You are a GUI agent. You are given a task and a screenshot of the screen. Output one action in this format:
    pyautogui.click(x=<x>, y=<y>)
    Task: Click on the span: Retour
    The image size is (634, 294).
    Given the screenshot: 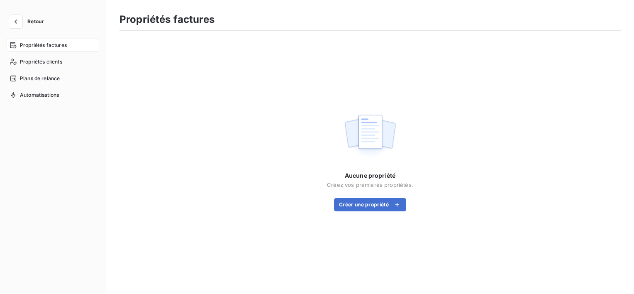 What is the action you would take?
    pyautogui.click(x=36, y=22)
    